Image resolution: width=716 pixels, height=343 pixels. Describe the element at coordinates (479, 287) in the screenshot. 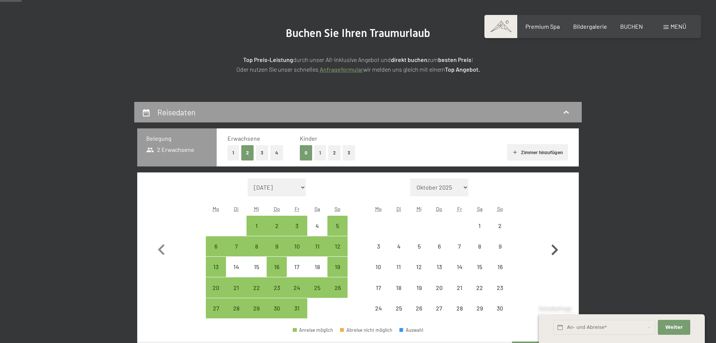

I see `div: Sat Nov 22 2025` at that location.